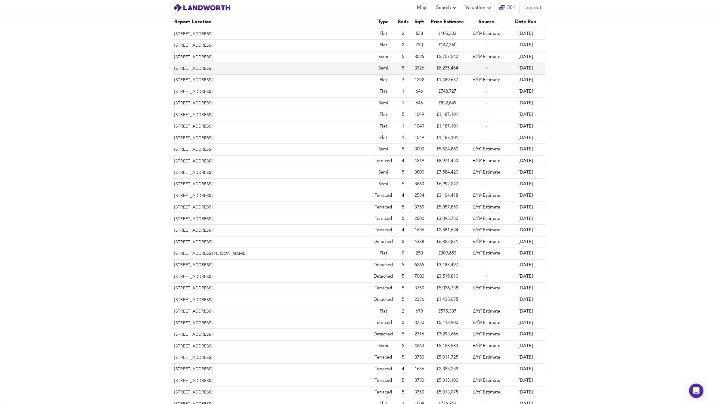 This screenshot has height=404, width=717. What do you see at coordinates (447, 80) in the screenshot?
I see `td: £1,489,637` at bounding box center [447, 80].